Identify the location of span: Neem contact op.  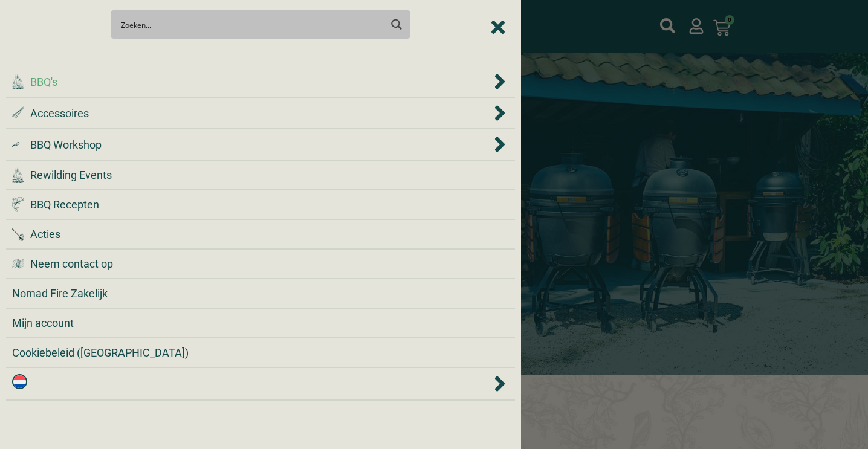
(72, 263).